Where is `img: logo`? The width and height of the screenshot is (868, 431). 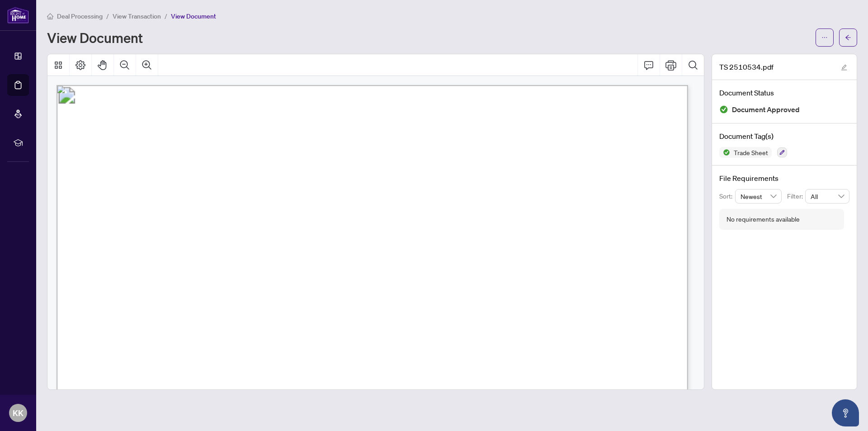
img: logo is located at coordinates (18, 15).